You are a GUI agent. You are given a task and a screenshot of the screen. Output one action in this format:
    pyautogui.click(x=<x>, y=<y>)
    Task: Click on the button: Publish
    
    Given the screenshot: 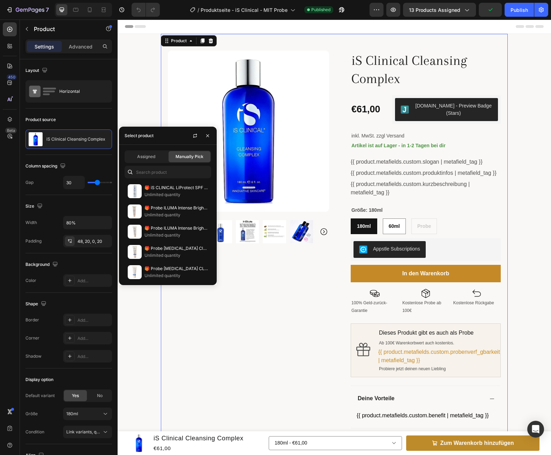 What is the action you would take?
    pyautogui.click(x=519, y=10)
    